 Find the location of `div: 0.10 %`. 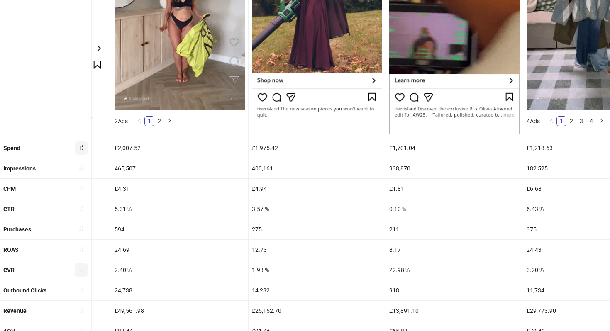

div: 0.10 % is located at coordinates (454, 209).